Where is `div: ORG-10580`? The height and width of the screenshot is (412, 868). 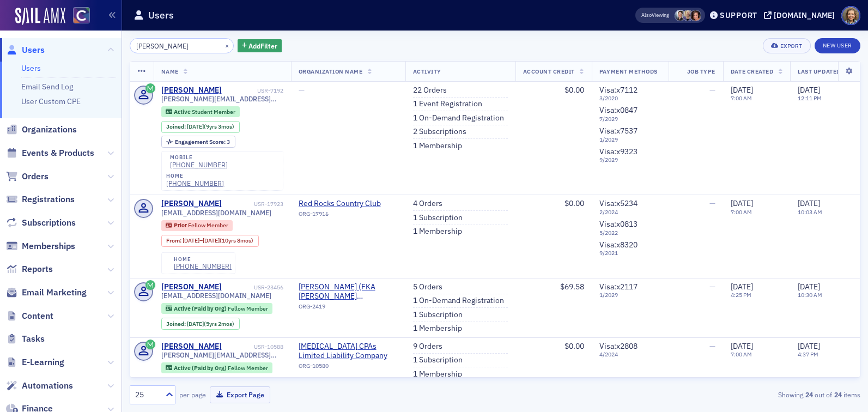
div: ORG-10580 is located at coordinates (348, 368).